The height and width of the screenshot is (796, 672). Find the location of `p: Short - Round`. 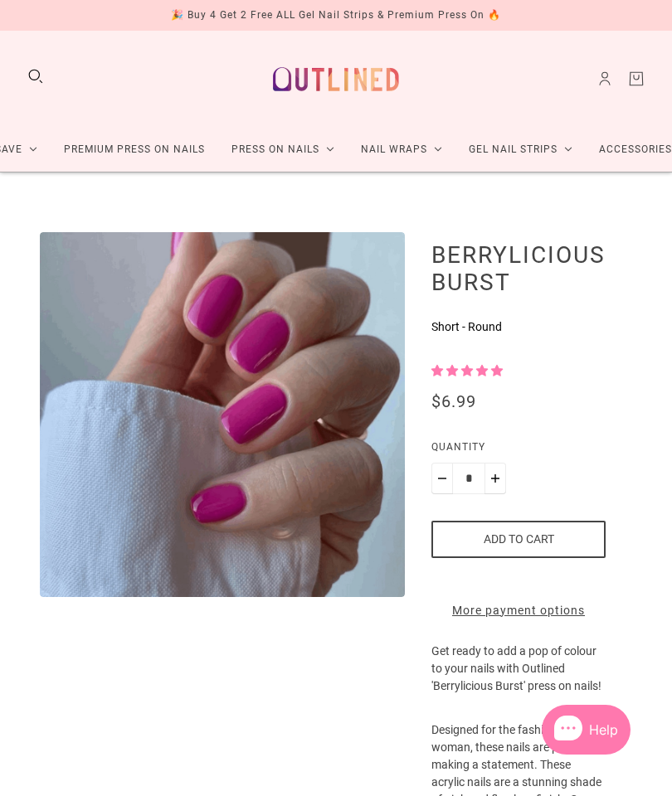

p: Short - Round is located at coordinates (518, 327).